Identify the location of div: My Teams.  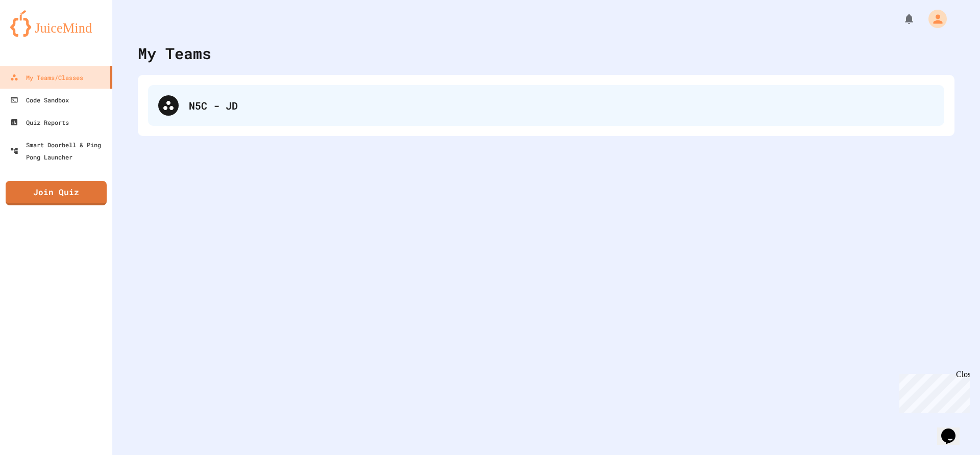
(175, 53).